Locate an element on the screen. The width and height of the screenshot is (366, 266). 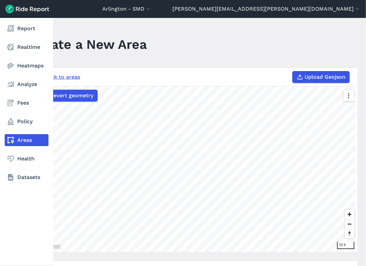
button: Zoom out is located at coordinates (350, 224).